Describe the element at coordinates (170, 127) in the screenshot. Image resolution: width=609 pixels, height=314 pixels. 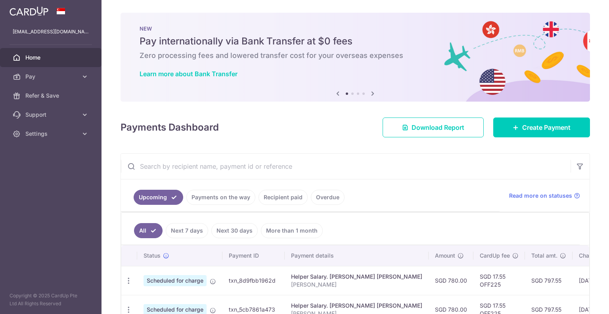
I see `h4: Payments Dashboard` at that location.